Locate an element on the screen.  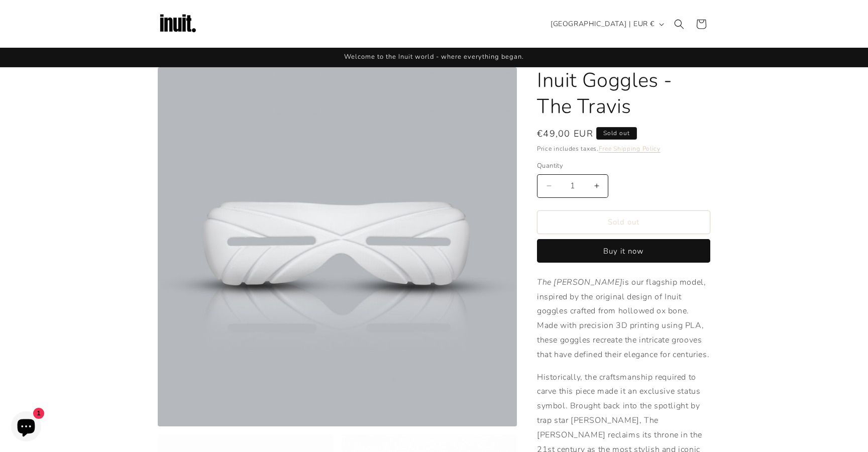
img: Inuit Logo is located at coordinates (178, 24).